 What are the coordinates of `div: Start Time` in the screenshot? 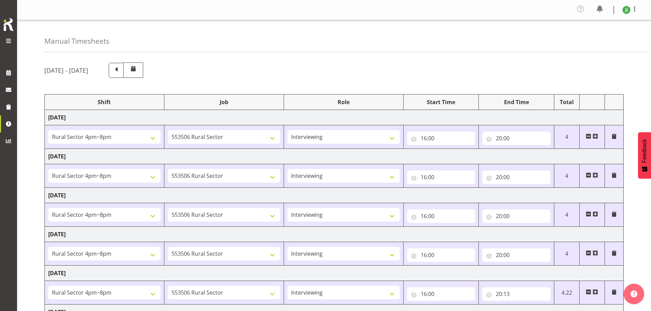 It's located at (441, 102).